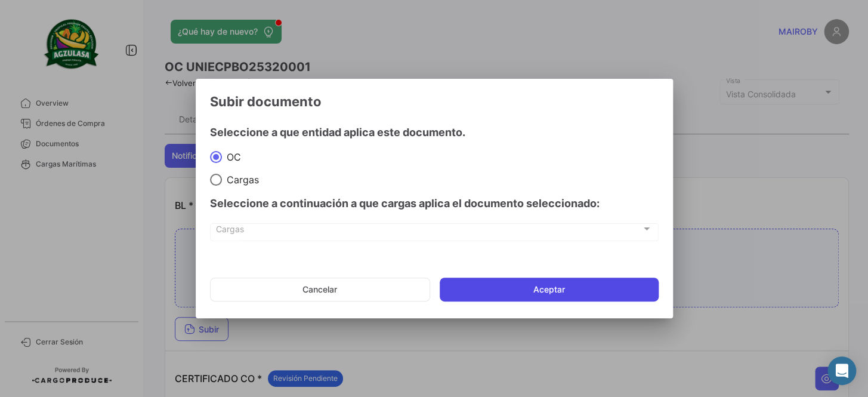 The height and width of the screenshot is (397, 868). I want to click on button: Aceptar, so click(549, 289).